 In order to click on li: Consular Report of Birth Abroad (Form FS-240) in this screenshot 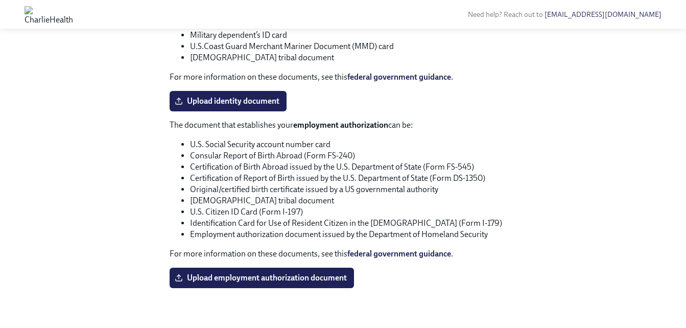, I will do `click(353, 156)`.